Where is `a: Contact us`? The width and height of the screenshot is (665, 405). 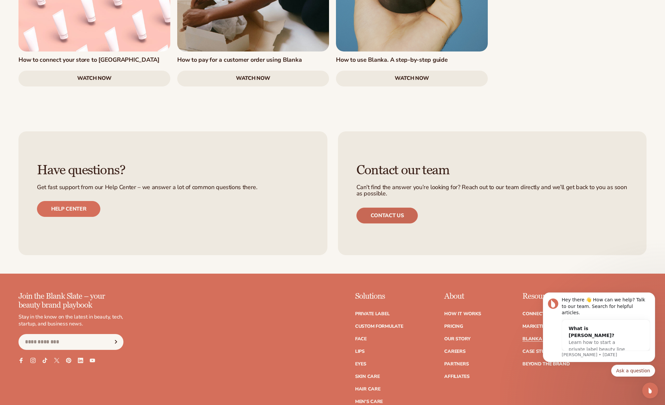
a: Contact us is located at coordinates (387, 215).